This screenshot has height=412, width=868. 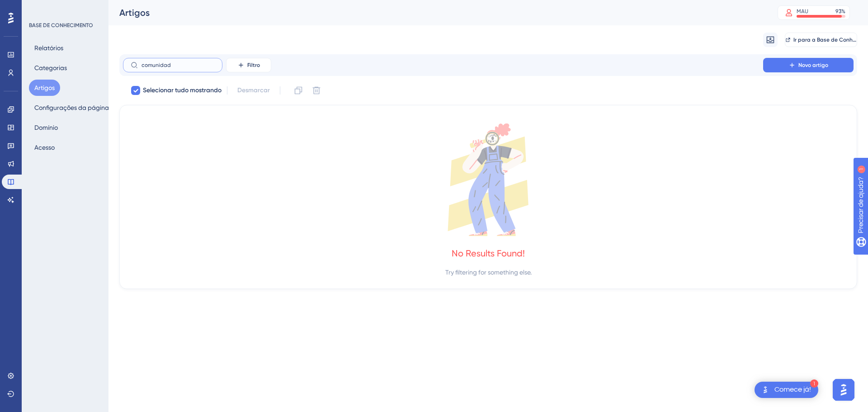 What do you see at coordinates (71, 108) in the screenshot?
I see `font: Configurações da página` at bounding box center [71, 108].